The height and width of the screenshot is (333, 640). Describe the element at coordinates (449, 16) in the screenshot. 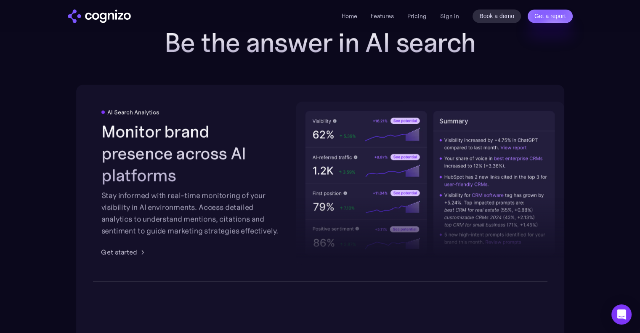

I see `a: Sign in` at that location.